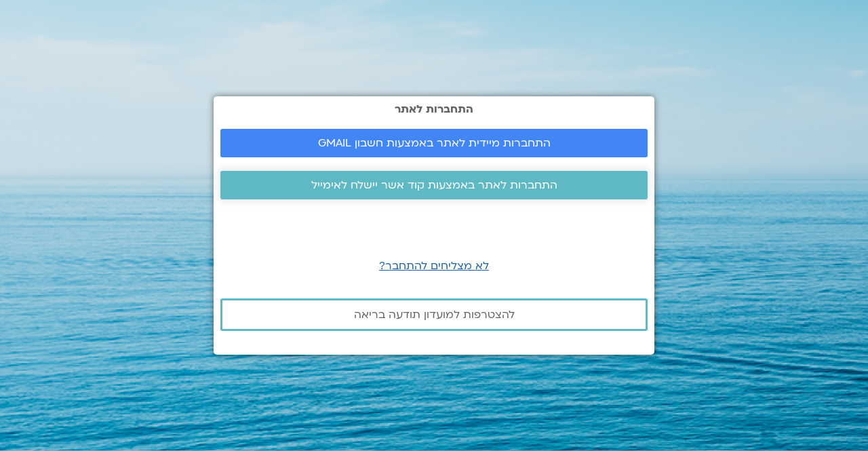 The width and height of the screenshot is (868, 451). Describe the element at coordinates (434, 315) in the screenshot. I see `a: להצטרפות למועדון תודעה בריאה` at that location.